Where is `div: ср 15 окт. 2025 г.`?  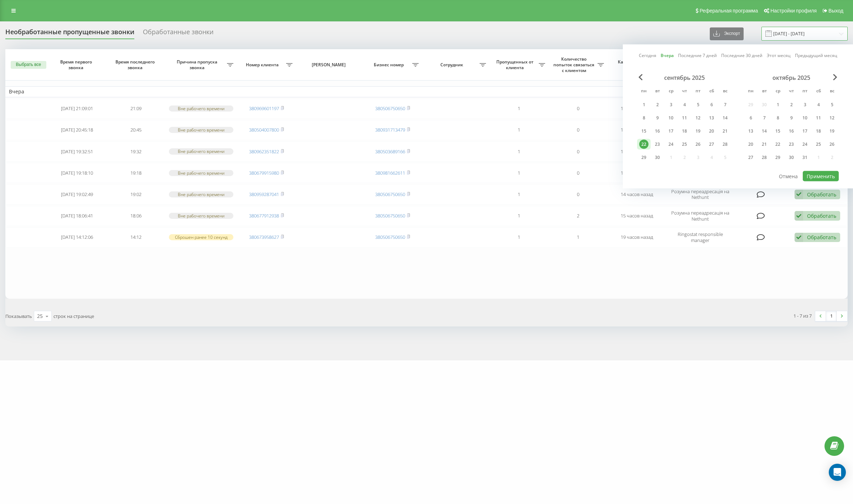 div: ср 15 окт. 2025 г. is located at coordinates (778, 131).